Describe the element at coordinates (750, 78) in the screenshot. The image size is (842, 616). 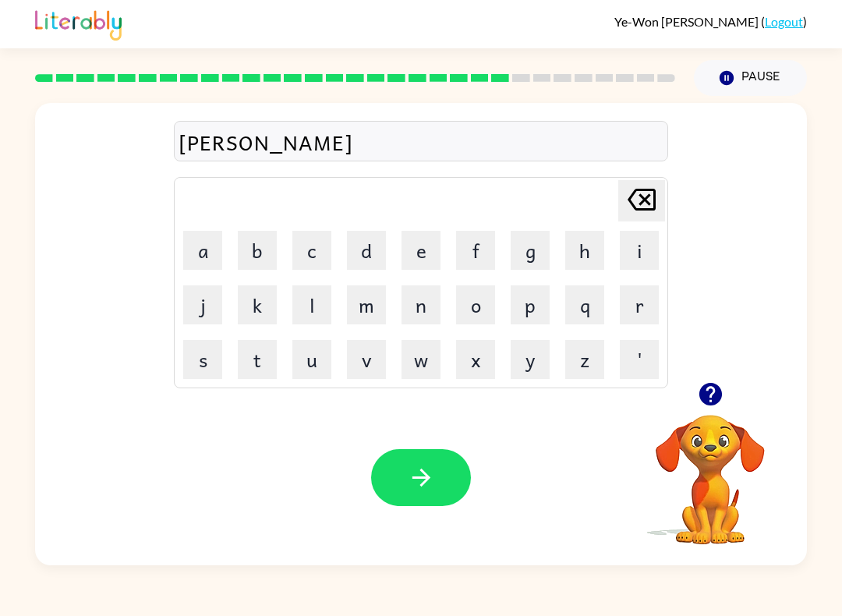
I see `button: Pause` at that location.